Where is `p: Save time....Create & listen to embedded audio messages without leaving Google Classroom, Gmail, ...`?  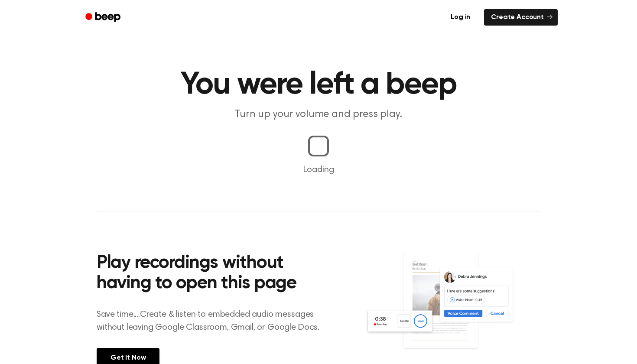 p: Save time....Create & listen to embedded audio messages without leaving Google Classroom, Gmail, ... is located at coordinates (214, 321).